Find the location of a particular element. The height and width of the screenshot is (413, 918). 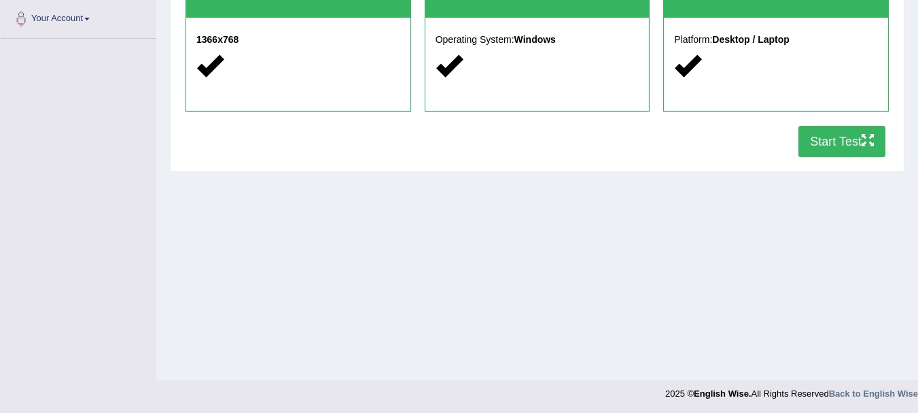

strong: Desktop / Laptop is located at coordinates (751, 39).